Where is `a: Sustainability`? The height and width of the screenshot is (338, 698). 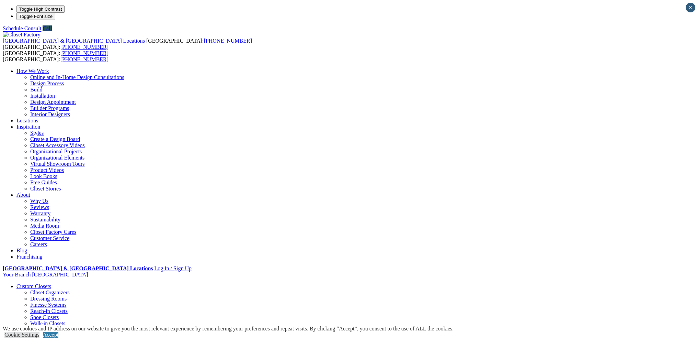 a: Sustainability is located at coordinates (45, 219).